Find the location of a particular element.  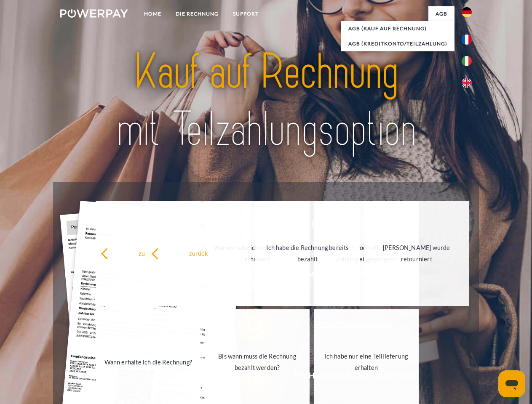

img: de is located at coordinates (467, 12).